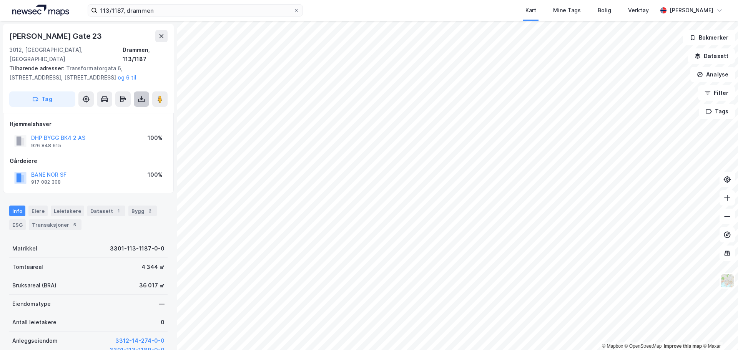 Image resolution: width=738 pixels, height=350 pixels. What do you see at coordinates (41, 10) in the screenshot?
I see `img: logo.a4113a55bc3d86da70a041830d287a7e.svg` at bounding box center [41, 10].